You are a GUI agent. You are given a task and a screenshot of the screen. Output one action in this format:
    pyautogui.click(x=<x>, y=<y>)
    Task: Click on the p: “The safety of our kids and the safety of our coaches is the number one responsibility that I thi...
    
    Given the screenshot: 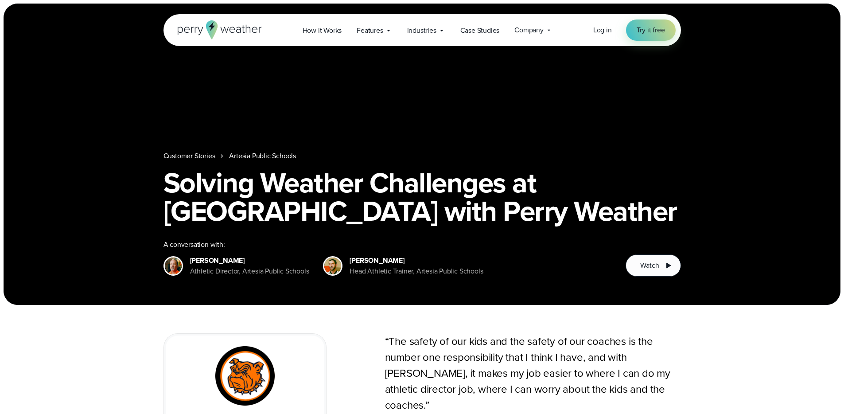 What is the action you would take?
    pyautogui.click(x=533, y=373)
    